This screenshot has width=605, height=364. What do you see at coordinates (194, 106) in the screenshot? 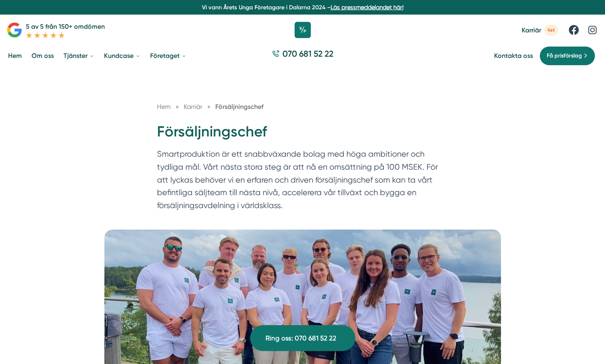
I see `a: Karriär` at bounding box center [194, 106].